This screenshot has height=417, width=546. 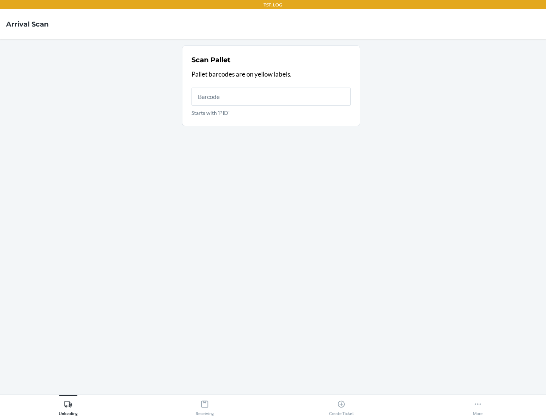 What do you see at coordinates (68, 406) in the screenshot?
I see `div: Unloading` at bounding box center [68, 406].